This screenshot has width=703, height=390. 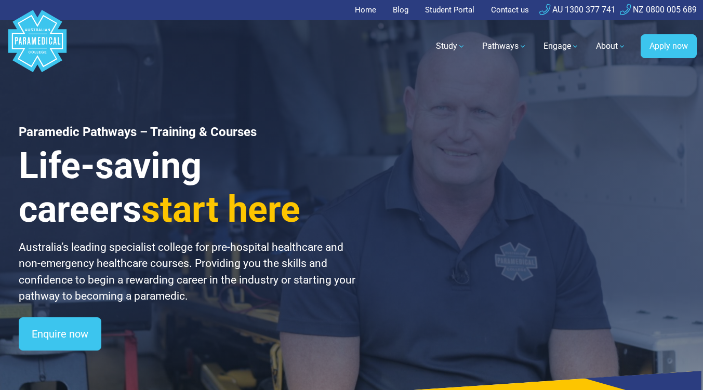 What do you see at coordinates (668, 46) in the screenshot?
I see `a: Apply now` at bounding box center [668, 46].